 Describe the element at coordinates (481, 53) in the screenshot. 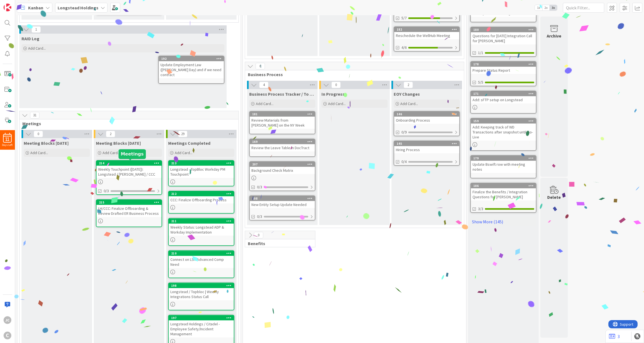

I see `span: 1/1` at that location.